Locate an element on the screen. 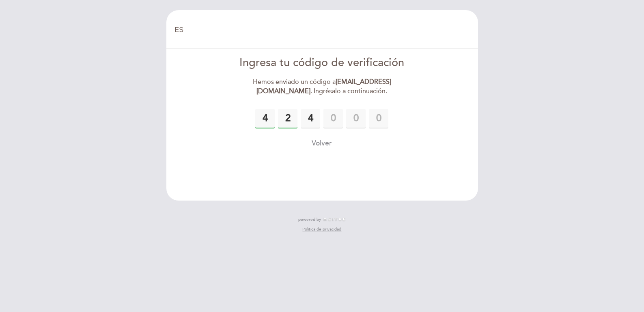 Image resolution: width=644 pixels, height=312 pixels. a: Política de privacidad is located at coordinates (322, 230).